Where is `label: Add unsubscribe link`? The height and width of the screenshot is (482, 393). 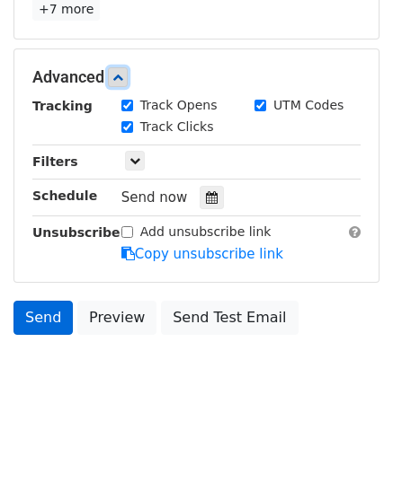 label: Add unsubscribe link is located at coordinates (206, 232).